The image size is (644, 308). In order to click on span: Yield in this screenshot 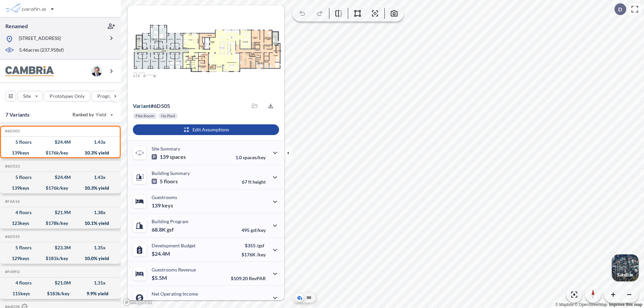, I will do `click(101, 114)`.